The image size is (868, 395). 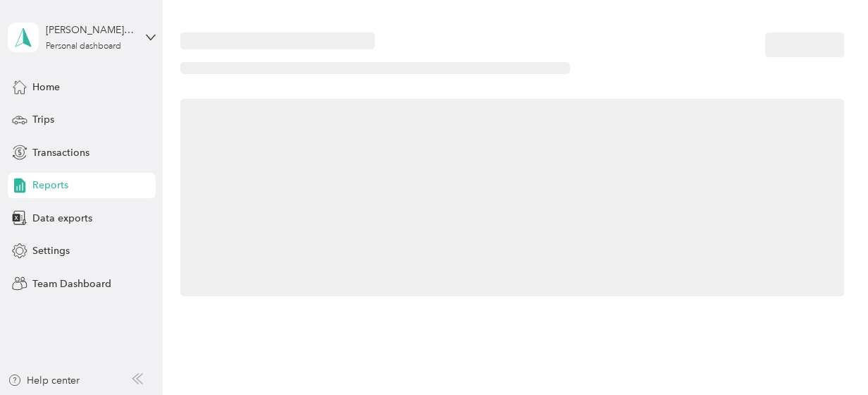 What do you see at coordinates (43, 119) in the screenshot?
I see `span: Trips` at bounding box center [43, 119].